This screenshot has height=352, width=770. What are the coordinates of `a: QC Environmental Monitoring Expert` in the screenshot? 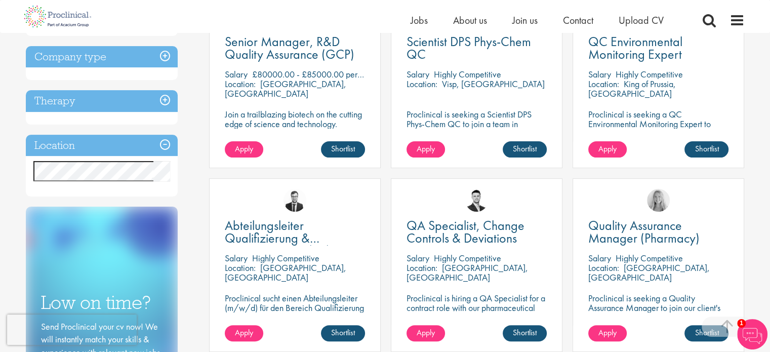 It's located at (658, 48).